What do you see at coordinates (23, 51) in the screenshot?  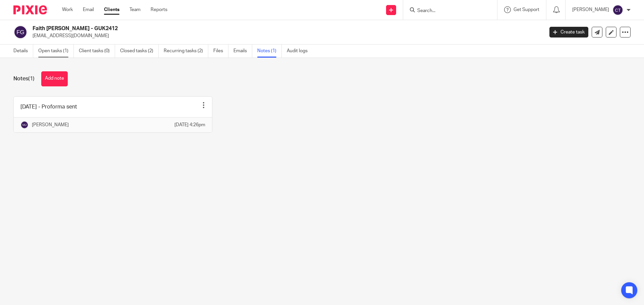 I see `a: Details` at bounding box center [23, 51].